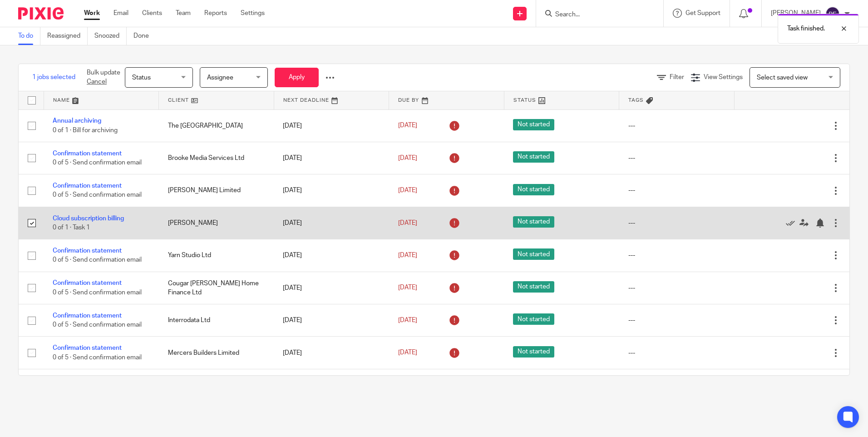 The image size is (868, 437). What do you see at coordinates (296, 77) in the screenshot?
I see `button: Apply` at bounding box center [296, 77].